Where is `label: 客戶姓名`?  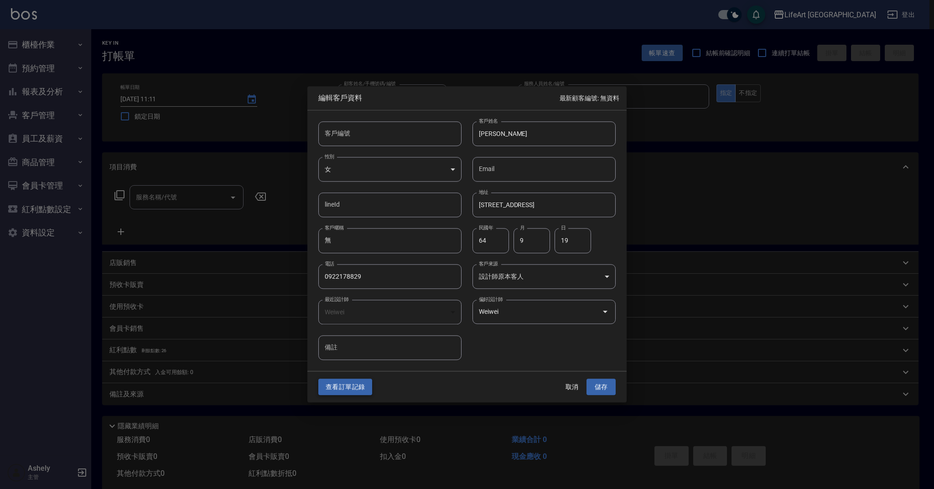 label: 客戶姓名 is located at coordinates (488, 120).